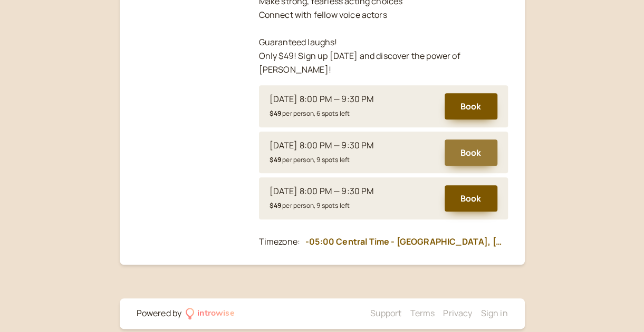 This screenshot has width=644, height=332. I want to click on a: Privacy, so click(457, 313).